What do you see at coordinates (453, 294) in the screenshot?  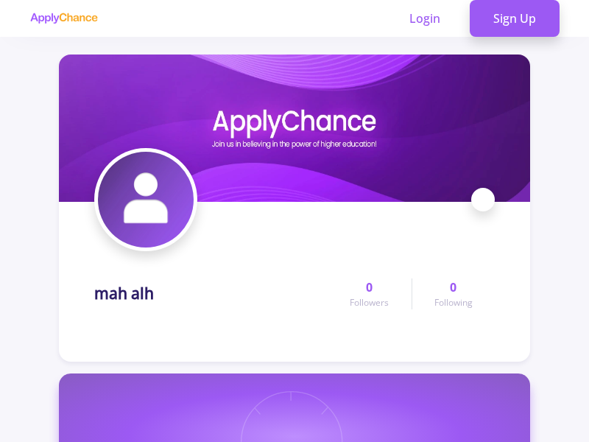 I see `a: 0Following` at bounding box center [453, 294].